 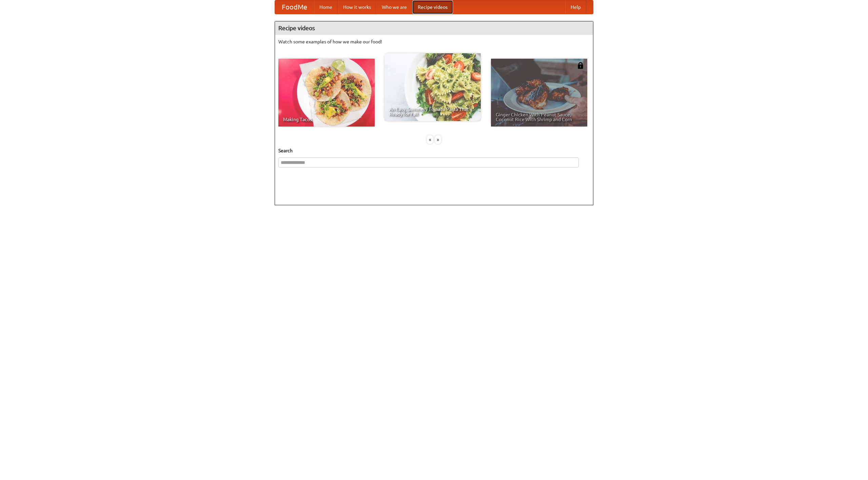 What do you see at coordinates (433, 111) in the screenshot?
I see `span: An Easy, Summery Tomato Pasta That's Ready for Fall` at bounding box center [433, 111].